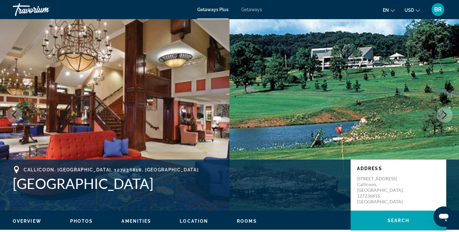  I want to click on button: Search, so click(398, 220).